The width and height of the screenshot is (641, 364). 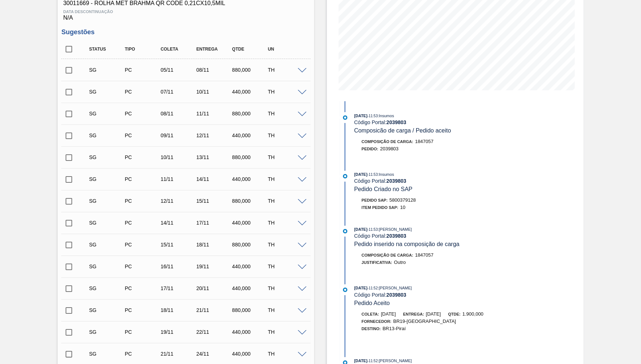 I want to click on div: Qtde, so click(x=250, y=49).